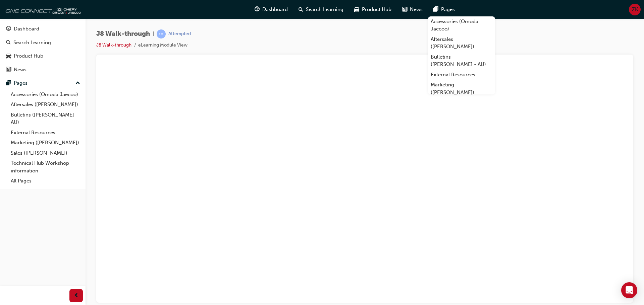 The width and height of the screenshot is (644, 305). I want to click on button: DashboardSearch LearningProduct HubNews, so click(43, 49).